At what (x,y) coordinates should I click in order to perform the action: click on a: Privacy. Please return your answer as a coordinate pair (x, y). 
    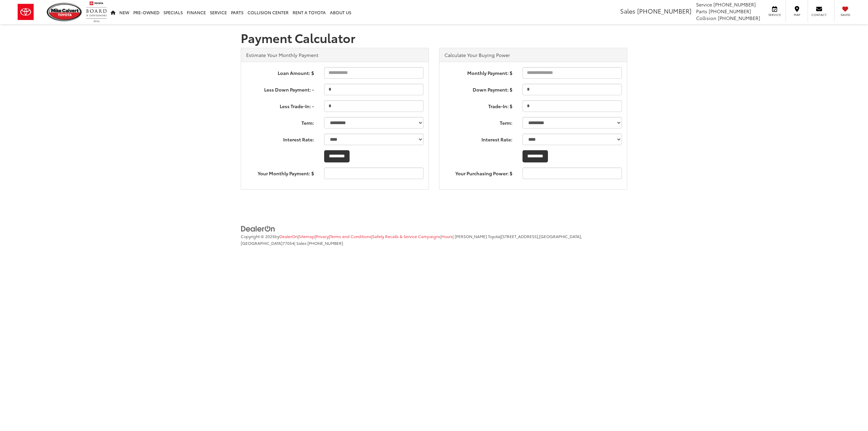
    Looking at the image, I should click on (322, 236).